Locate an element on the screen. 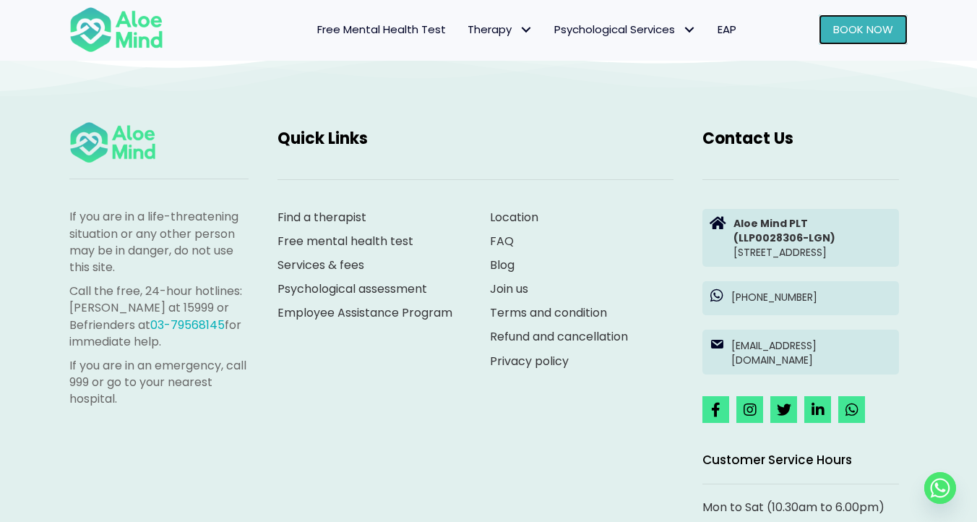 The width and height of the screenshot is (977, 522). span: EAP is located at coordinates (727, 29).